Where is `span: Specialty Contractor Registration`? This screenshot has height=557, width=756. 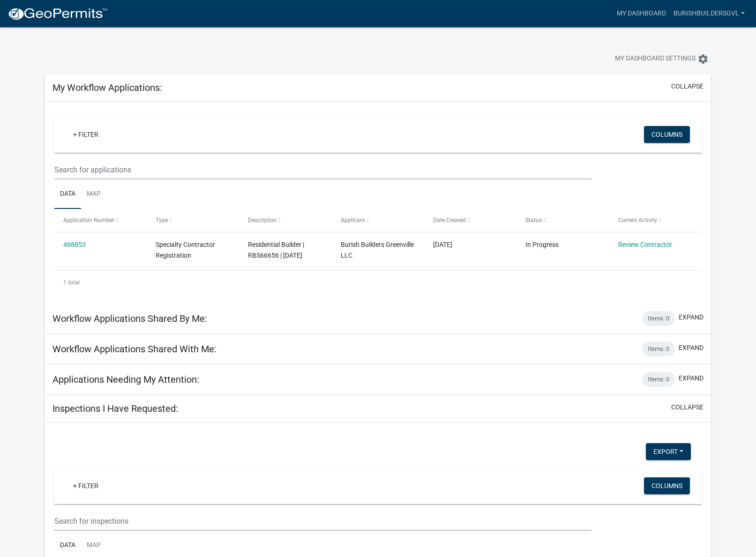 span: Specialty Contractor Registration is located at coordinates (185, 249).